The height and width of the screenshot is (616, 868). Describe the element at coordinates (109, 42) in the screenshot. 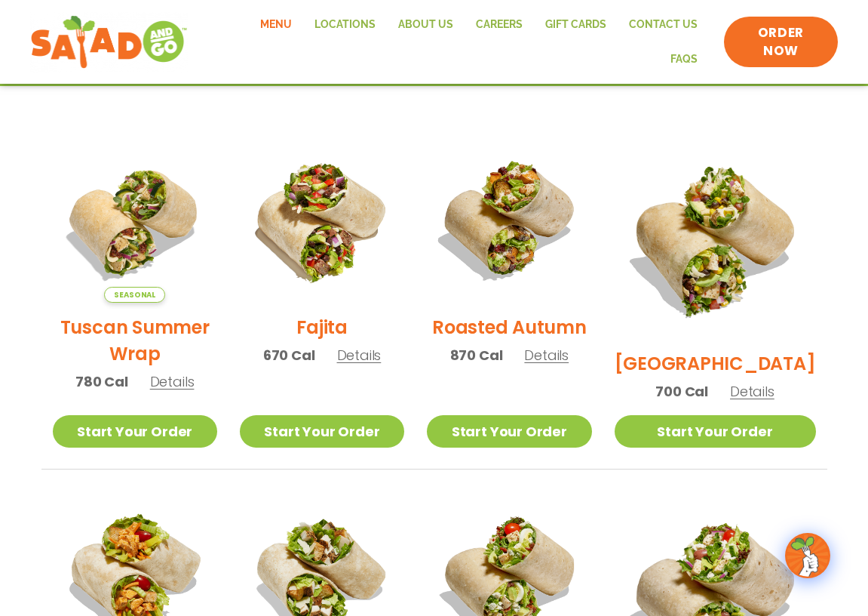

I see `img: new-SAG-logo-768×292` at that location.